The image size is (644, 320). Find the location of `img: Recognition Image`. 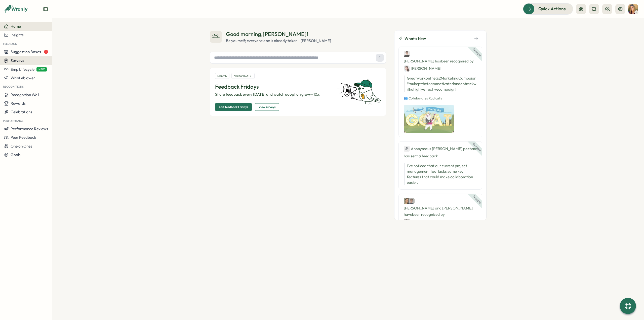

img: Recognition Image is located at coordinates (429, 119).